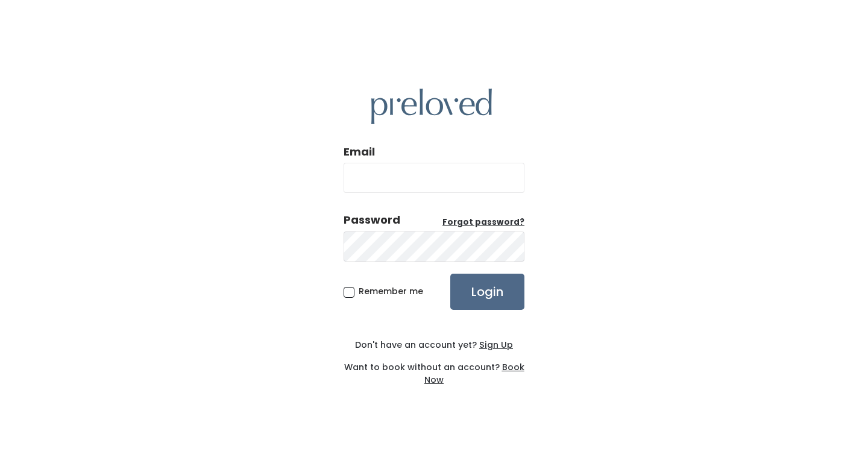 The width and height of the screenshot is (868, 475). I want to click on span: Remember me, so click(391, 291).